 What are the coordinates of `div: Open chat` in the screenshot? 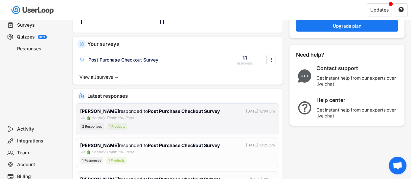 It's located at (398, 165).